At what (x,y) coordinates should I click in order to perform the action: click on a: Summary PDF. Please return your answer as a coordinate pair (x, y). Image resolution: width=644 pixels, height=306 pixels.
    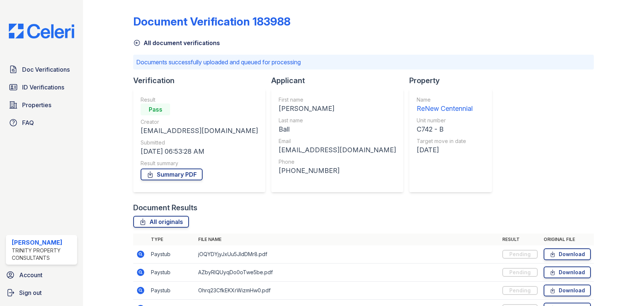
    Looking at the image, I should click on (172, 174).